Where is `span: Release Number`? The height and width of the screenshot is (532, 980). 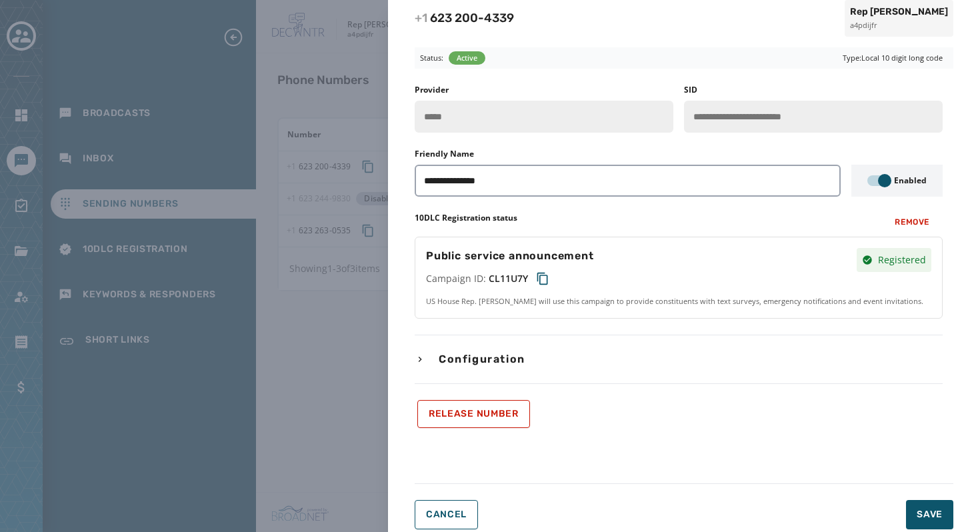 span: Release Number is located at coordinates (473, 414).